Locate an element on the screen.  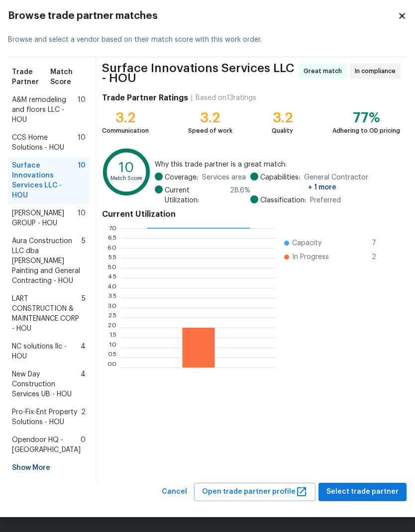
text: 1.0 is located at coordinates (113, 348).